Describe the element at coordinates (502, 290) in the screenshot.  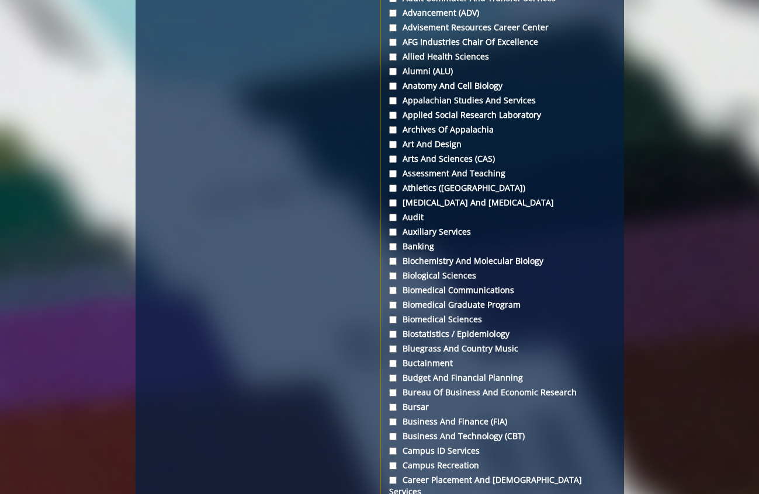
I see `label: Biomedical Communications` at that location.